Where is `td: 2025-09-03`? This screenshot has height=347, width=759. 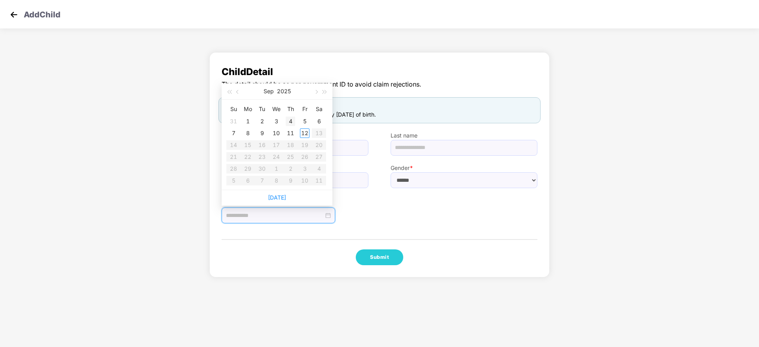 td: 2025-09-03 is located at coordinates (276, 121).